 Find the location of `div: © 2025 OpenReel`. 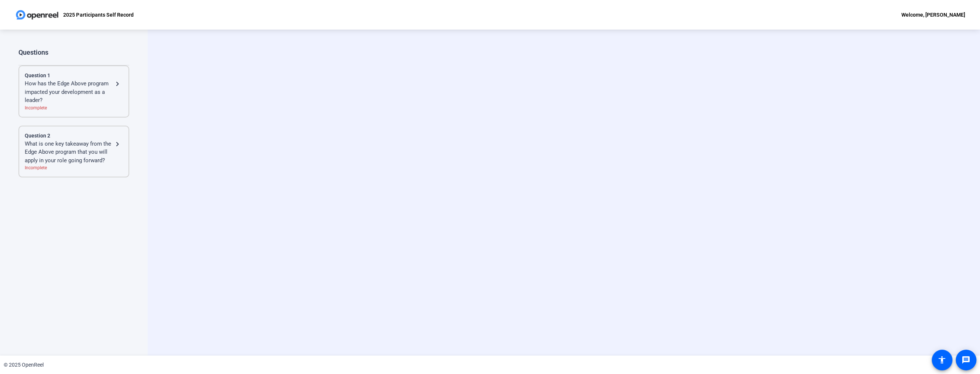

div: © 2025 OpenReel is located at coordinates (24, 365).